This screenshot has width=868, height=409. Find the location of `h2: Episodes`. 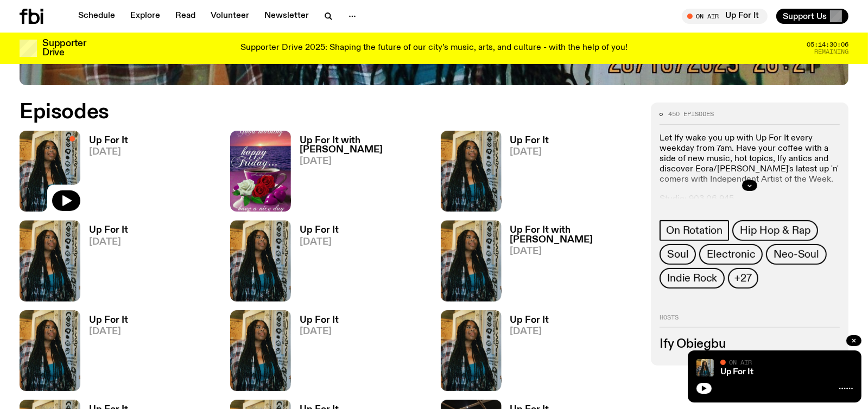

h2: Episodes is located at coordinates (293, 112).